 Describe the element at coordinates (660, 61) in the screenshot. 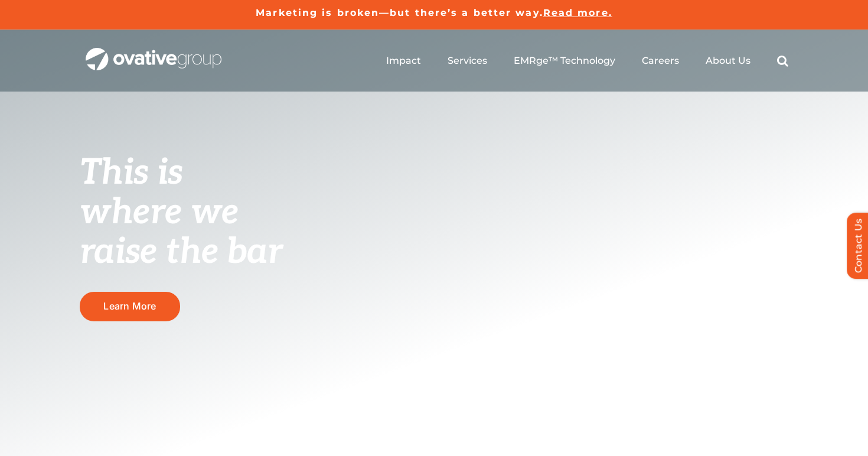

I see `a: Careers` at that location.